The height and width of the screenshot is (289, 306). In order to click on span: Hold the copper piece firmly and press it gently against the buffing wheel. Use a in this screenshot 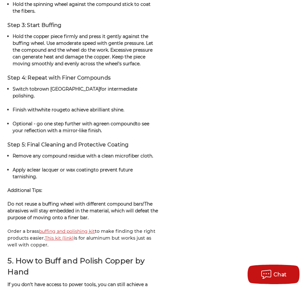, I will do `click(80, 40)`.